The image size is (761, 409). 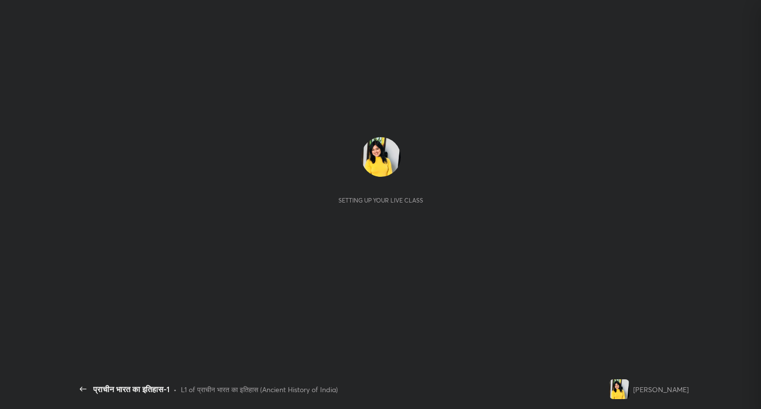 What do you see at coordinates (131, 389) in the screenshot?
I see `div: प्राचीन भारत का इतिहास-1` at bounding box center [131, 389].